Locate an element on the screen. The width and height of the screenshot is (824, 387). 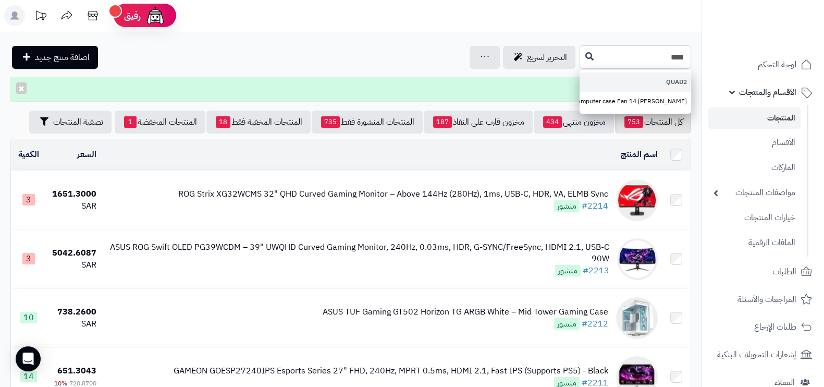
a: كل المنتجات753 is located at coordinates (653, 122).